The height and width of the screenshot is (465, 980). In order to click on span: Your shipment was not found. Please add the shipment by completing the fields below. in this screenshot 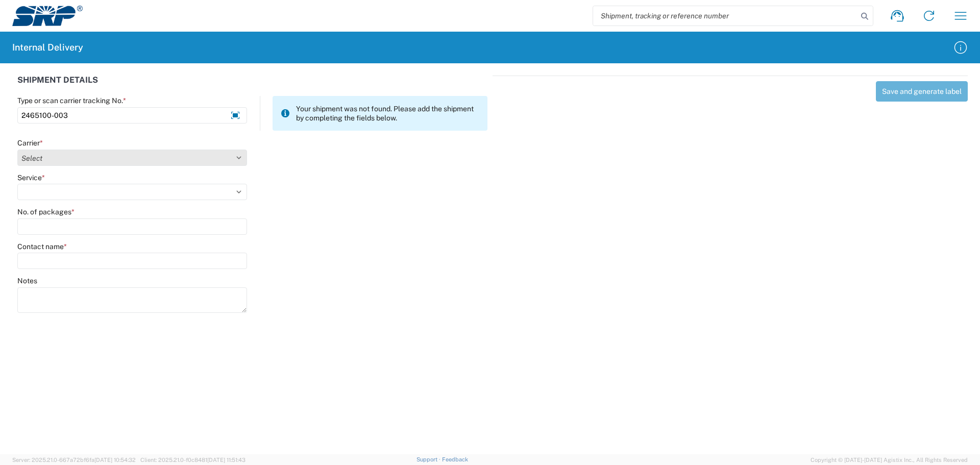, I will do `click(388, 114)`.